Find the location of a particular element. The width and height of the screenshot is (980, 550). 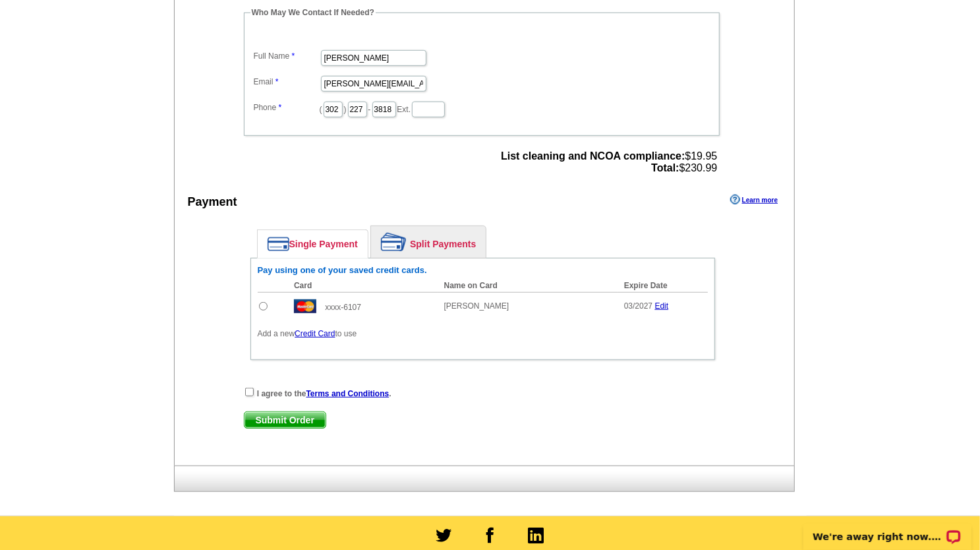

th: Expire Date is located at coordinates (662, 286).